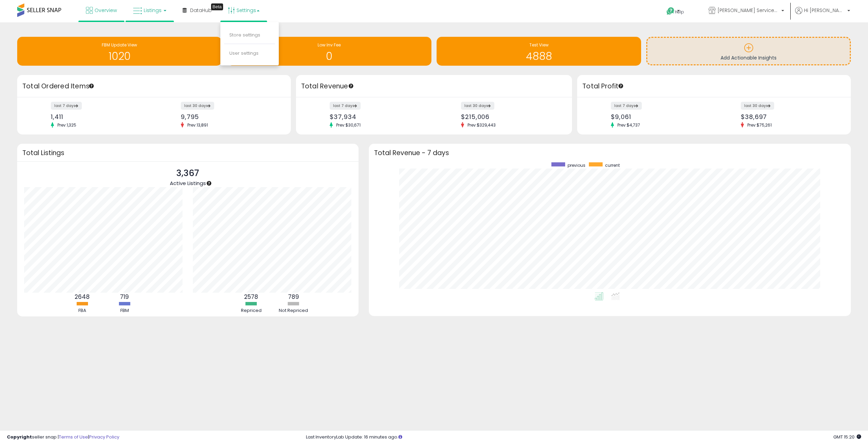  Describe the element at coordinates (329, 51) in the screenshot. I see `a: Low Inv Fee 0` at that location.